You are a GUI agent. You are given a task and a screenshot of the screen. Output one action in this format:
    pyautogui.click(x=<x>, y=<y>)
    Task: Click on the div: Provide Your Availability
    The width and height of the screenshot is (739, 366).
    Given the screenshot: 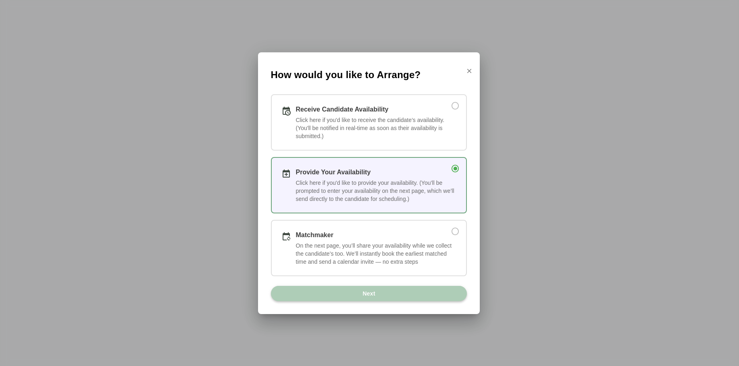 What is the action you would take?
    pyautogui.click(x=368, y=173)
    